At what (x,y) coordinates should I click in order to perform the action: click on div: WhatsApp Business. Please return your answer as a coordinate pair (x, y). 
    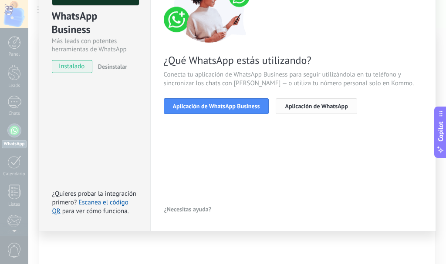
    Looking at the image, I should click on (95, 23).